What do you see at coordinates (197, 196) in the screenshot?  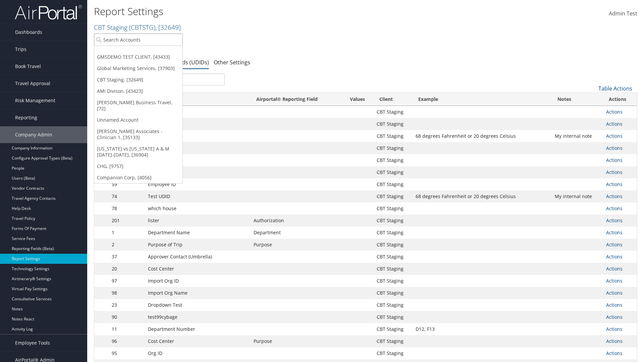 I see `td: Test UDID` at bounding box center [197, 196].